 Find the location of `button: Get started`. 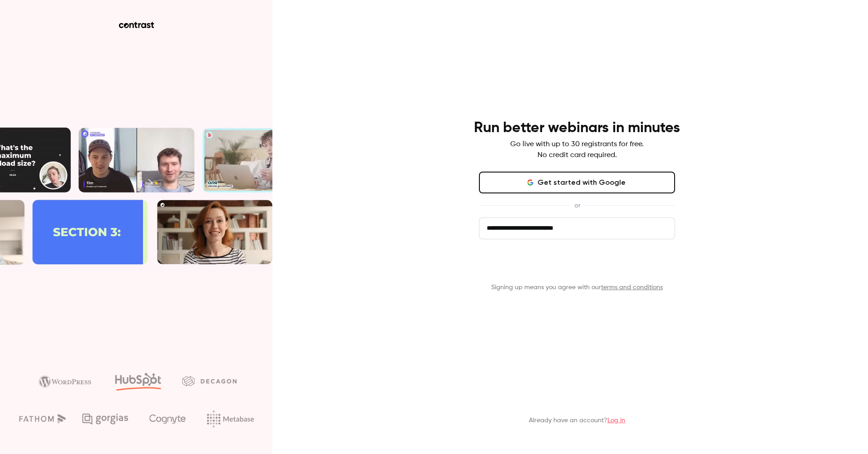

button: Get started is located at coordinates (577, 265).